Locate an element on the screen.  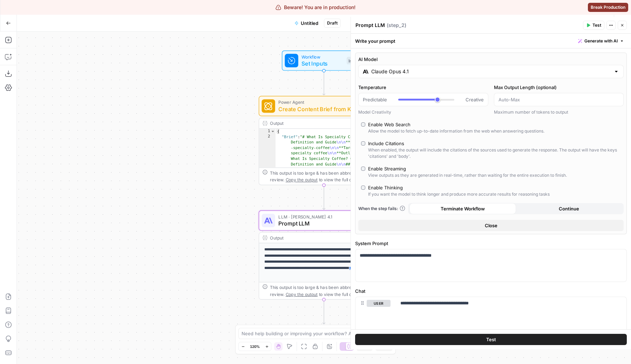
span: Untitled is located at coordinates (310, 23).